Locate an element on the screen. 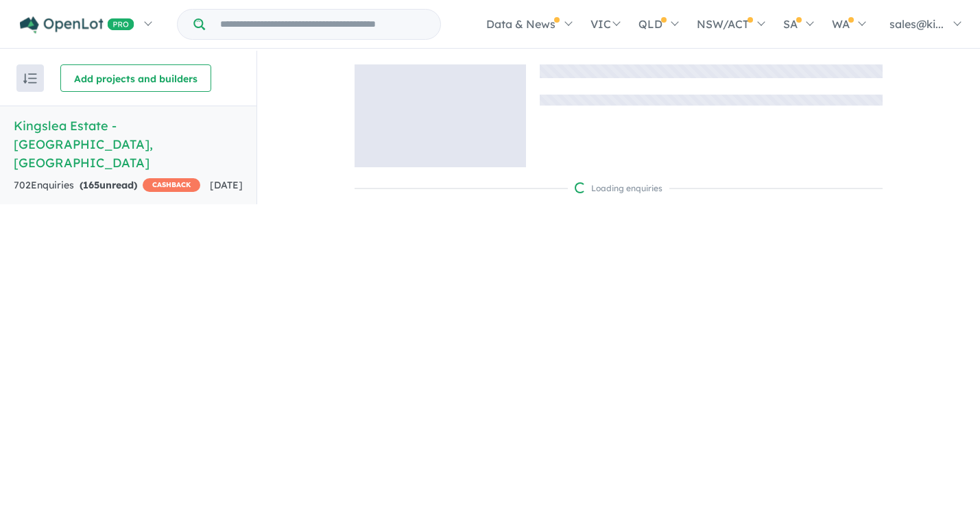  img: sort.svg is located at coordinates (30, 78).